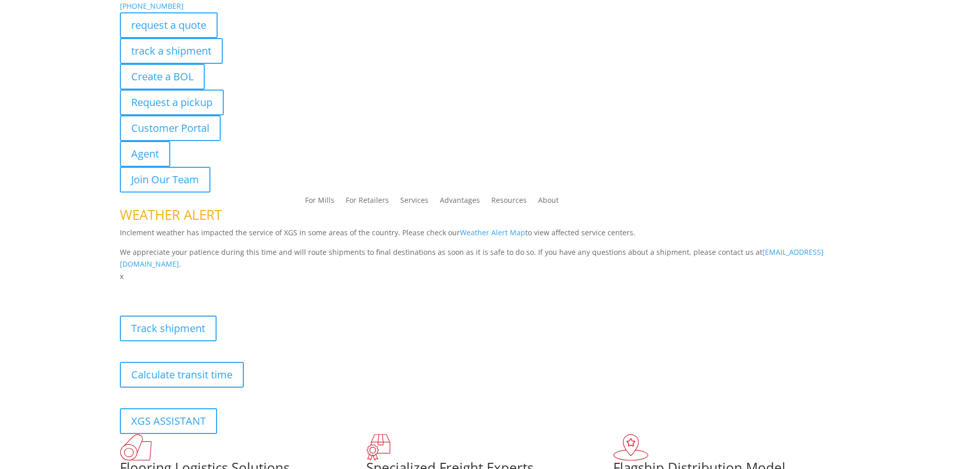 Image resolution: width=980 pixels, height=469 pixels. Describe the element at coordinates (490, 259) in the screenshot. I see `p: We appreciate your patience during this time and will route shipments to final destinations as so...` at that location.